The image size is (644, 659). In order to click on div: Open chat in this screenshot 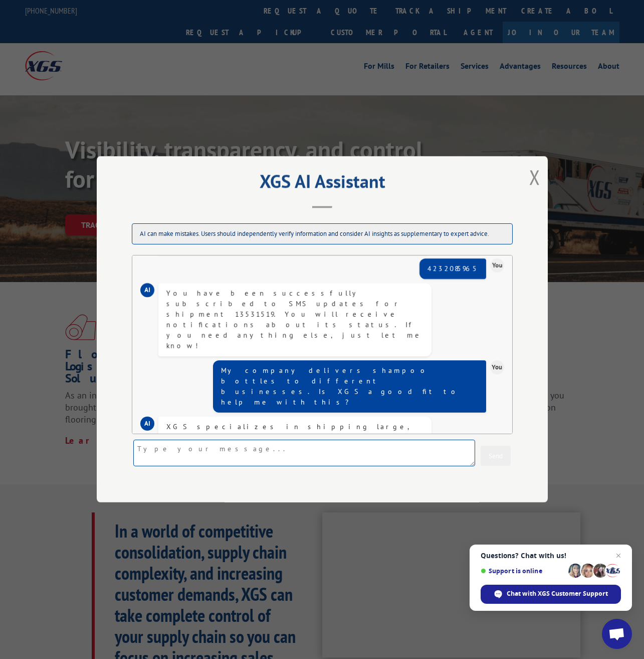, I will do `click(617, 633)`.